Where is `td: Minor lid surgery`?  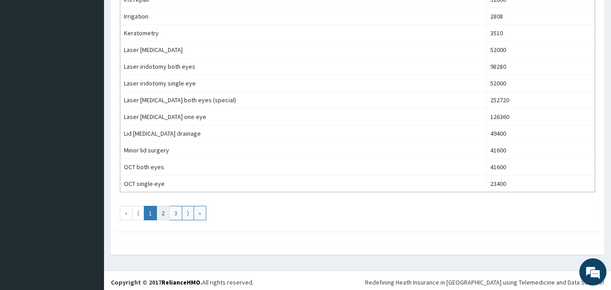 td: Minor lid surgery is located at coordinates (303, 150).